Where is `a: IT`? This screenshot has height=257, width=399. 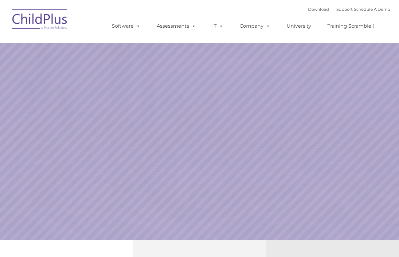 a: IT is located at coordinates (218, 26).